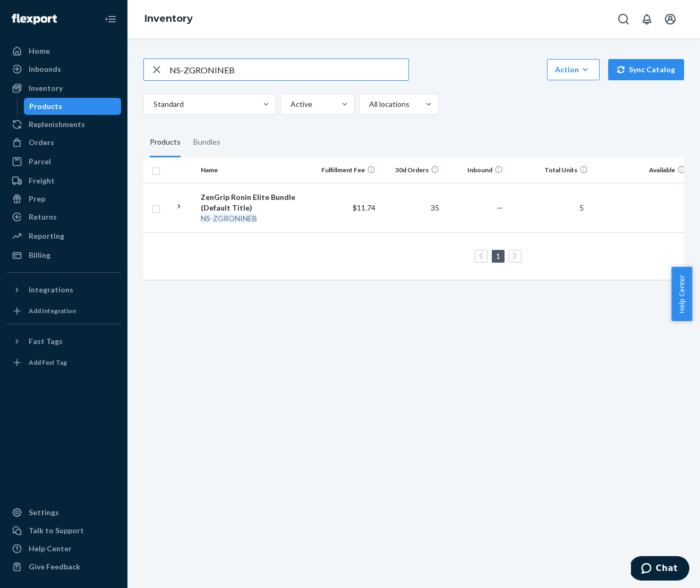 Image resolution: width=700 pixels, height=588 pixels. Describe the element at coordinates (64, 513) in the screenshot. I see `a: Settings` at that location.